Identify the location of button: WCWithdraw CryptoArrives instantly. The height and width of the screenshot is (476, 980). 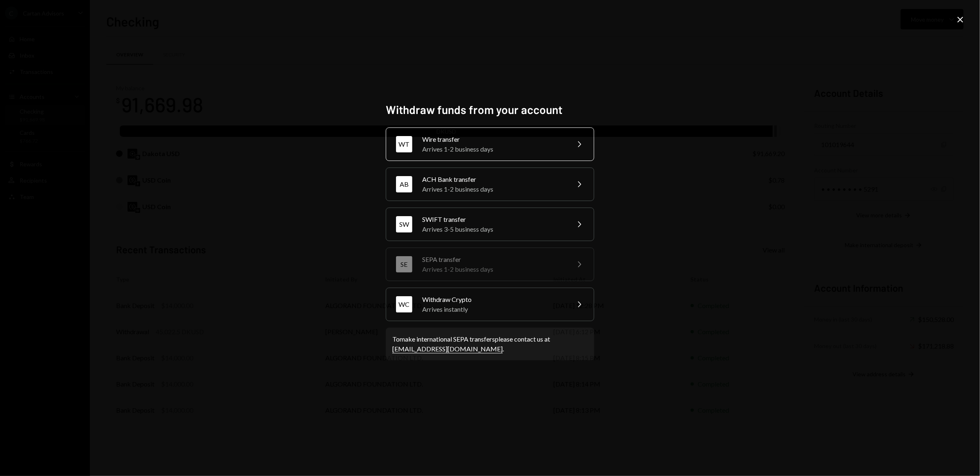
(490, 305).